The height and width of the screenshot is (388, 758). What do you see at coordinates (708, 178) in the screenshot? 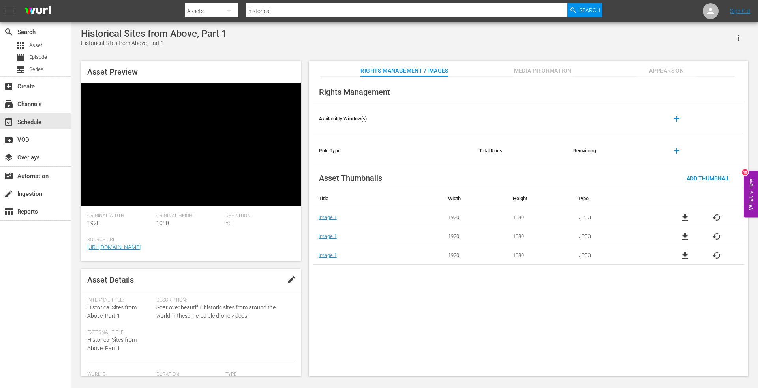
I see `span: Add Thumbnail` at bounding box center [708, 178].